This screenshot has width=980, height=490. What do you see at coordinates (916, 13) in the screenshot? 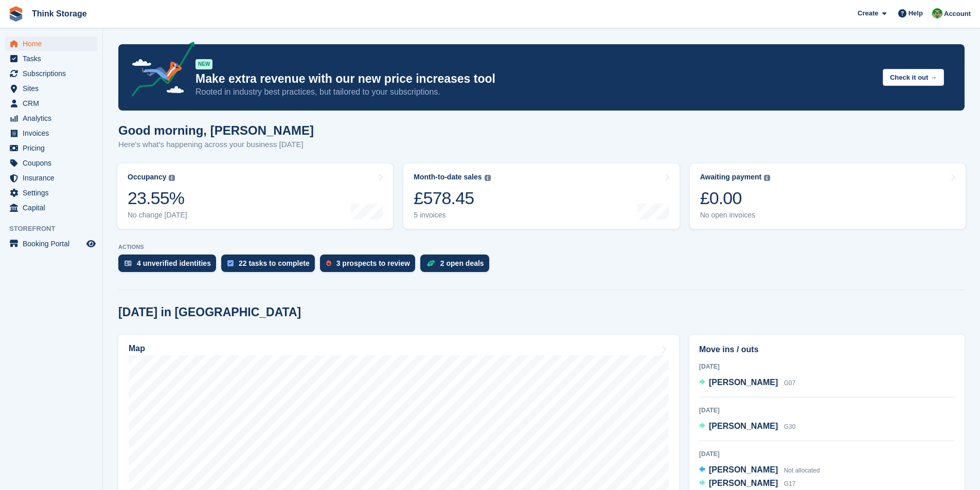
I see `span: Help` at bounding box center [916, 13].